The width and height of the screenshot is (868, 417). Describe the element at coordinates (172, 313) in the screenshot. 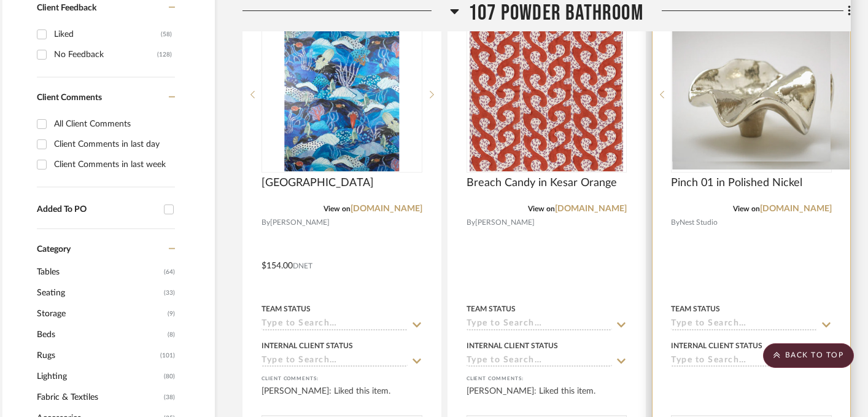

I see `span: (9)` at that location.